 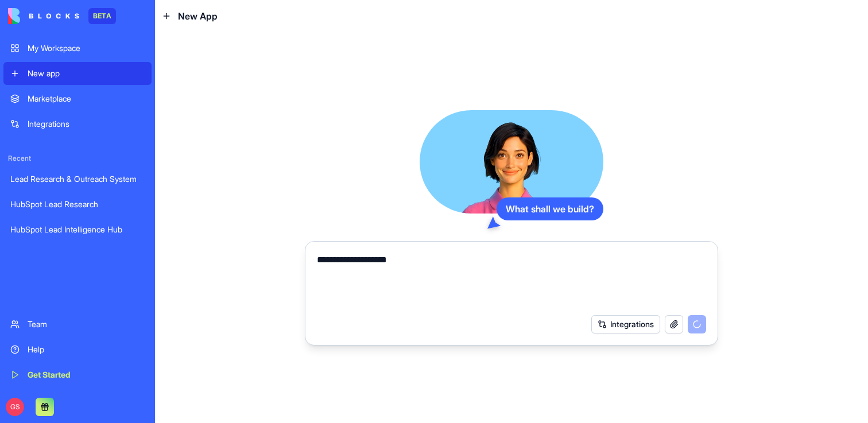 What do you see at coordinates (62, 16) in the screenshot?
I see `a: BETA` at bounding box center [62, 16].